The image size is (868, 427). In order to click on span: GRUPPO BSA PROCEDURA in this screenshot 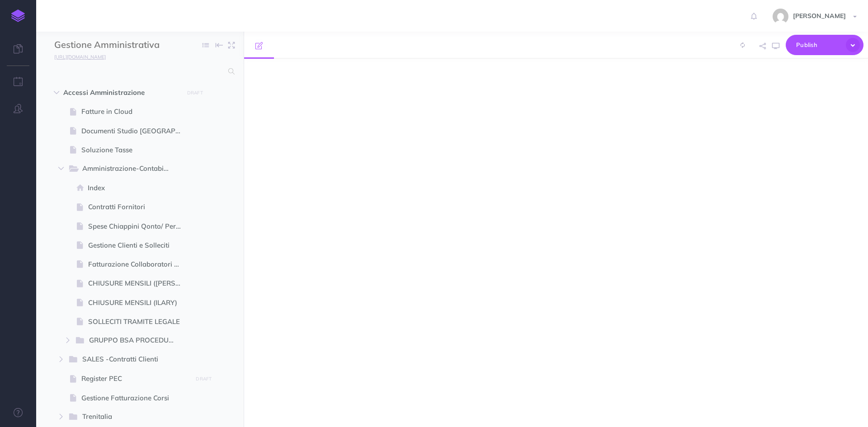, I will do `click(136, 341)`.